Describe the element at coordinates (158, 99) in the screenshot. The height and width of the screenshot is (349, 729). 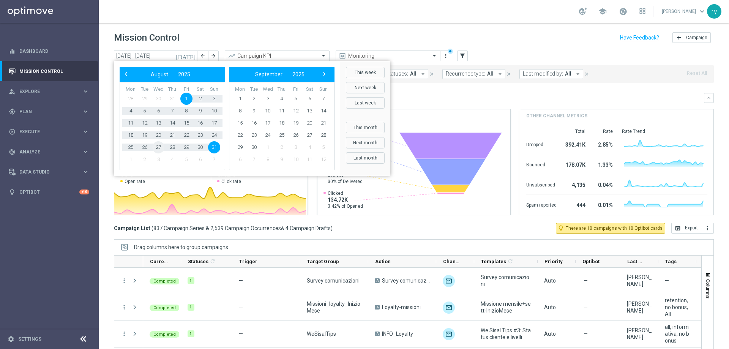
I see `span: 30` at that location.